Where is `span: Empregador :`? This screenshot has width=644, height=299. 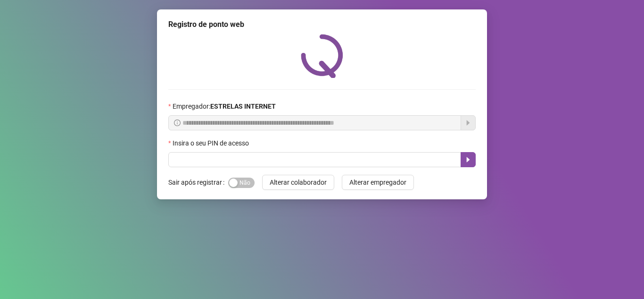
span: Empregador : is located at coordinates (224, 106).